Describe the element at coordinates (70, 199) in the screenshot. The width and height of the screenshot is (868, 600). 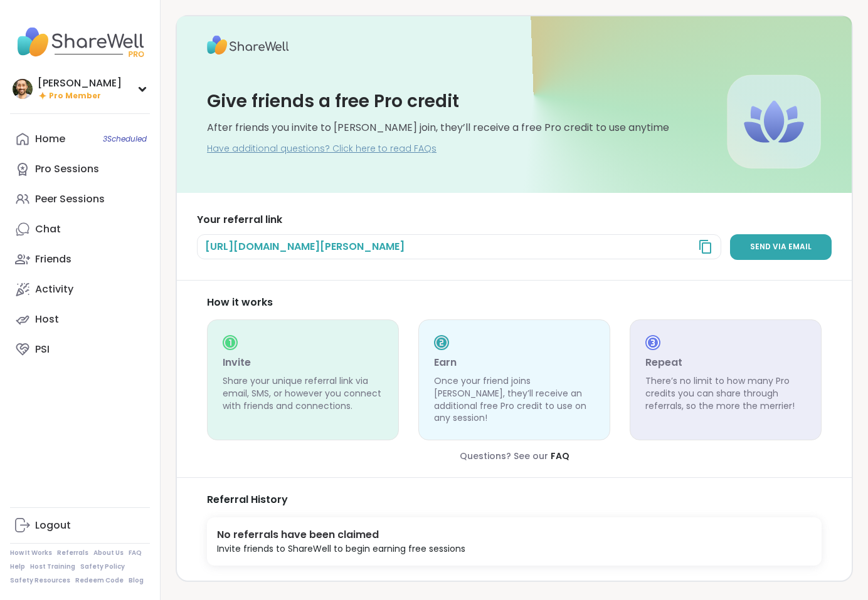
I see `div: Peer Sessions` at that location.